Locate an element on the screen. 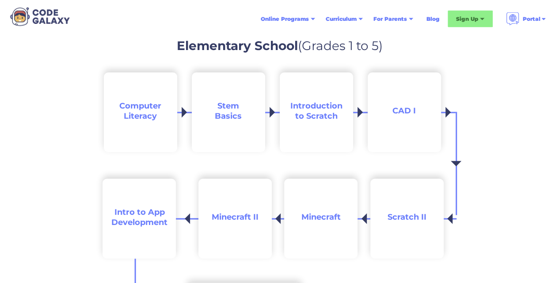  span: (Grades 1 to 5) is located at coordinates (341, 46).